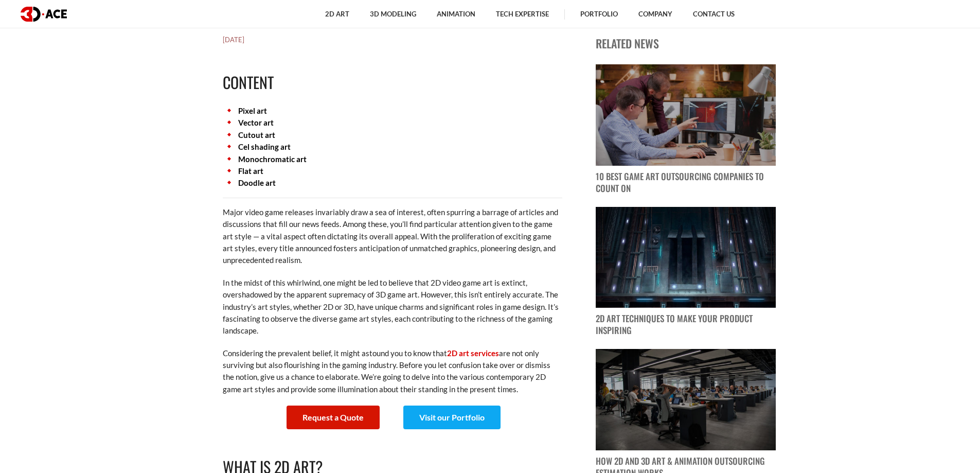  Describe the element at coordinates (473, 353) in the screenshot. I see `a: 2D art services` at that location.